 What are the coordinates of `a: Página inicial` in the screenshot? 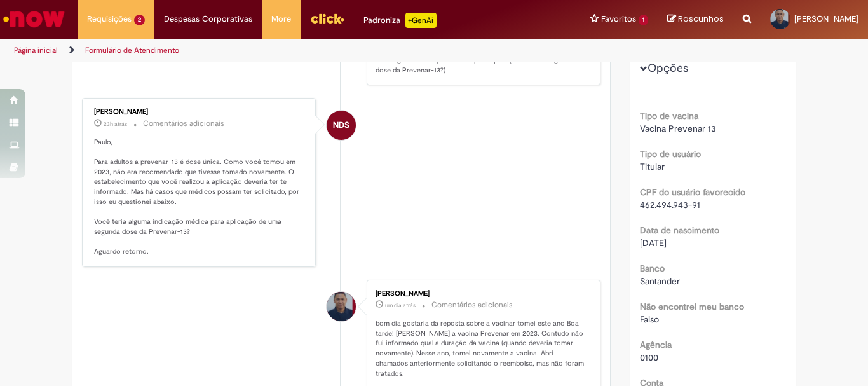 It's located at (36, 50).